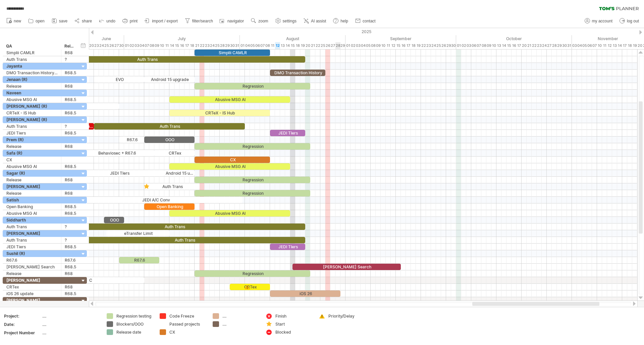 This screenshot has height=345, width=644. Describe the element at coordinates (134, 21) in the screenshot. I see `span: print` at that location.